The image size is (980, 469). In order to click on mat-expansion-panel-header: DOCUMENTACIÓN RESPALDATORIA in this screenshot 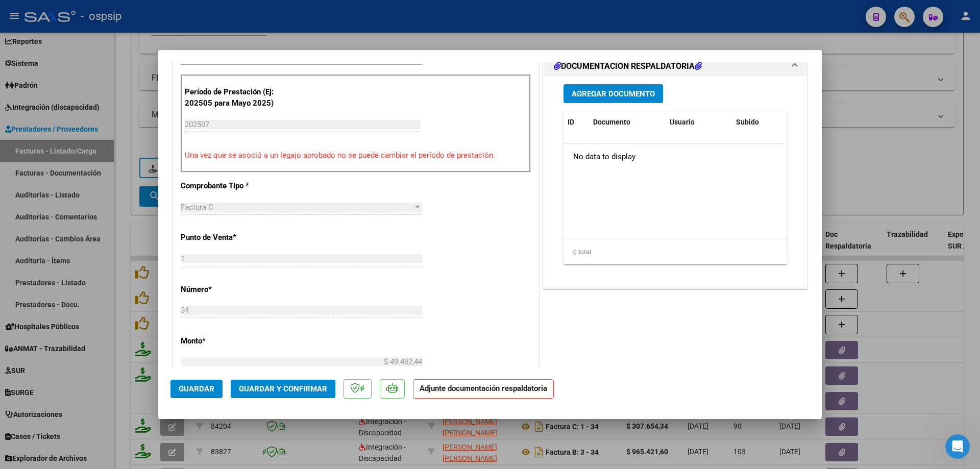, I will do `click(675, 66)`.